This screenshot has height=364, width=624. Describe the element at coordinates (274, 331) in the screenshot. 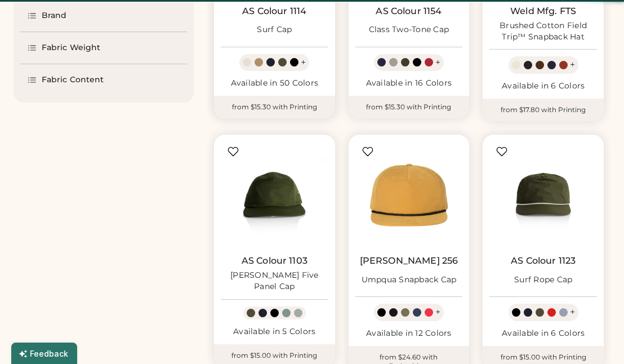

I see `div: Available in 5 Colors` at that location.